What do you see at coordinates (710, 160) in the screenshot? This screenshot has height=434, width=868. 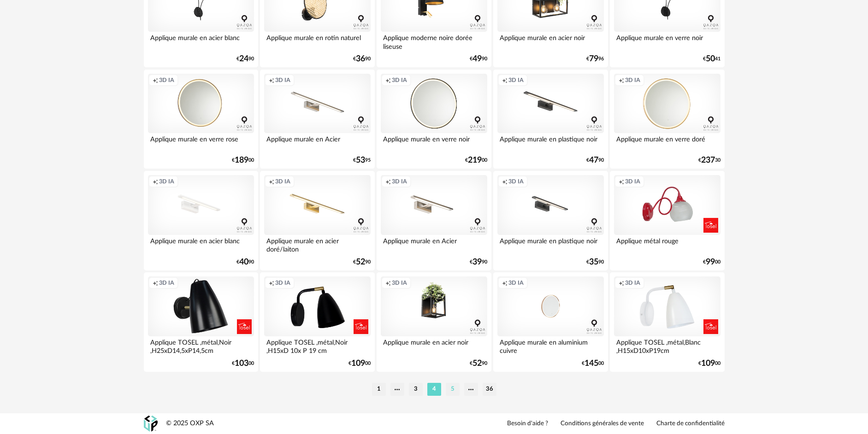 I see `div: € 30` at bounding box center [710, 160].